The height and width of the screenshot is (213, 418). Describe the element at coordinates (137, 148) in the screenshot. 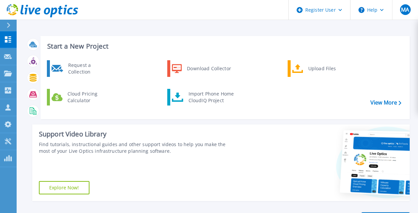

I see `div: Find tutorials, instructional guides and other support videos to help you make the most of your L...` at that location.